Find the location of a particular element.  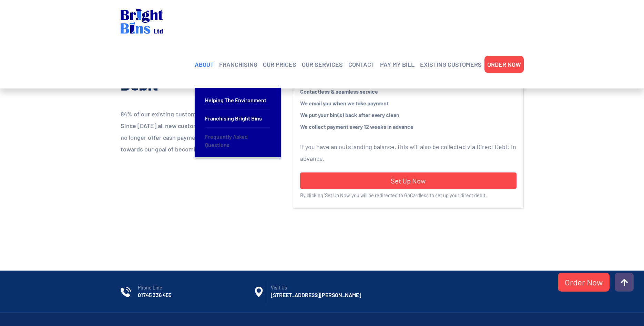

a: Helping the Environment is located at coordinates (238, 100).